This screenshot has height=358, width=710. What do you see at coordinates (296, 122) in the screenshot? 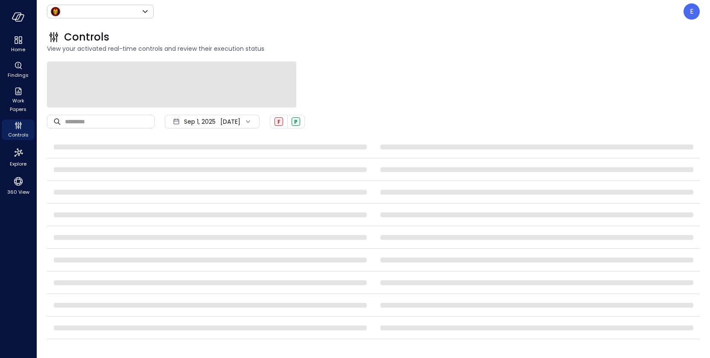
I see `span: P` at bounding box center [296, 122].